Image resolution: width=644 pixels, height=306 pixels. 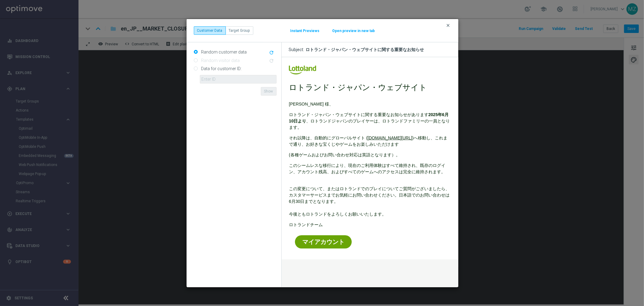 What do you see at coordinates (272, 52) in the screenshot?
I see `i: refresh` at bounding box center [272, 52].